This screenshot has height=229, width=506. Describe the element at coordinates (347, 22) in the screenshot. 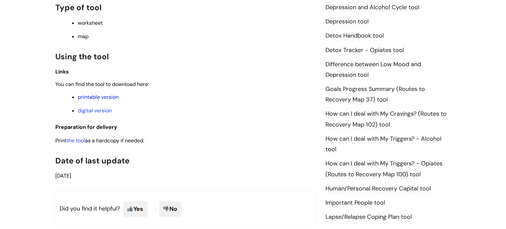

I see `a: Depression tool` at that location.